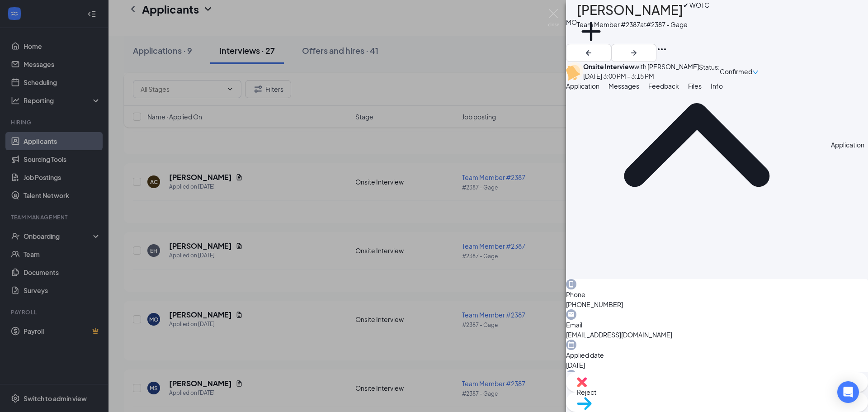  Describe the element at coordinates (662, 49) in the screenshot. I see `svg: Ellipses` at that location.